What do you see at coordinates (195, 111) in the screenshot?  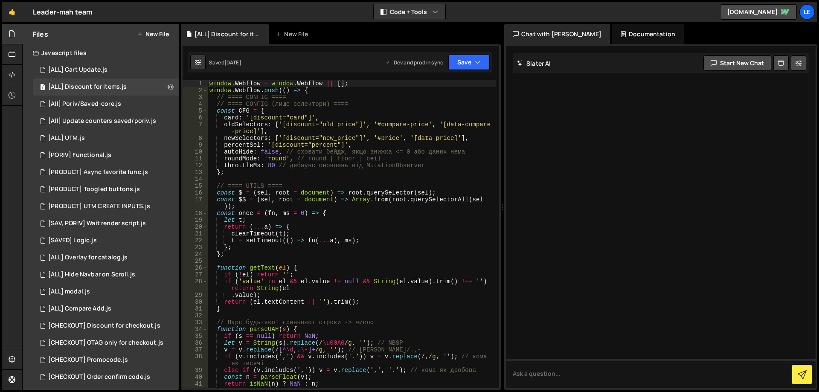 I see `div: 5` at bounding box center [195, 111].